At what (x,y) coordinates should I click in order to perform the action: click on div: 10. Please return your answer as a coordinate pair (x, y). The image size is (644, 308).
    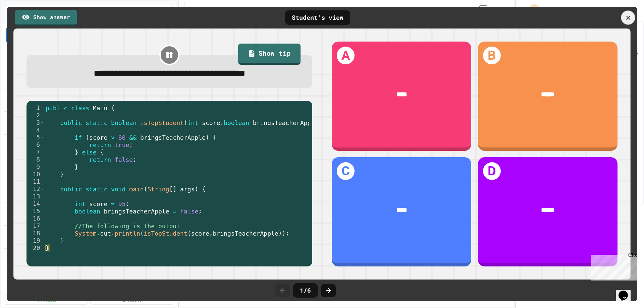
    Looking at the image, I should click on (35, 174).